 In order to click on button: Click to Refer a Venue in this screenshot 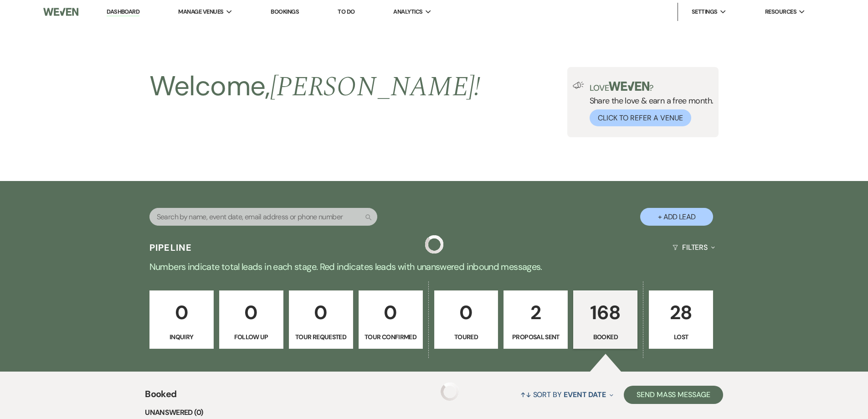, I will do `click(640, 118)`.